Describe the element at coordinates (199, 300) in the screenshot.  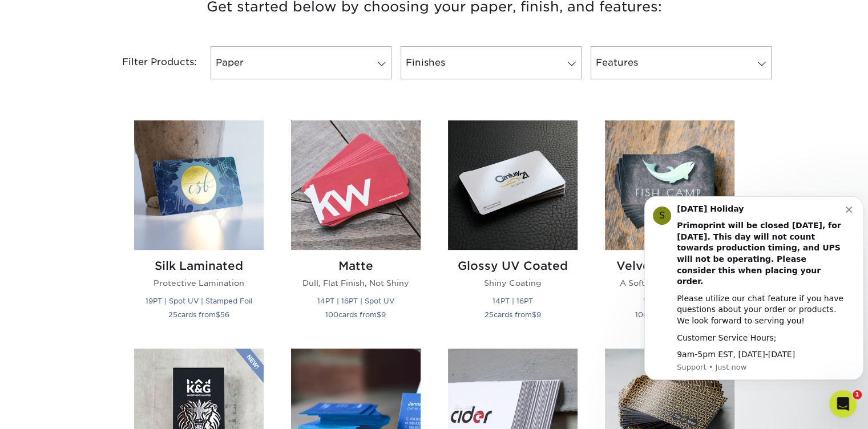
I see `small: 19PT | Spot UV | Stamped Foil` at that location.